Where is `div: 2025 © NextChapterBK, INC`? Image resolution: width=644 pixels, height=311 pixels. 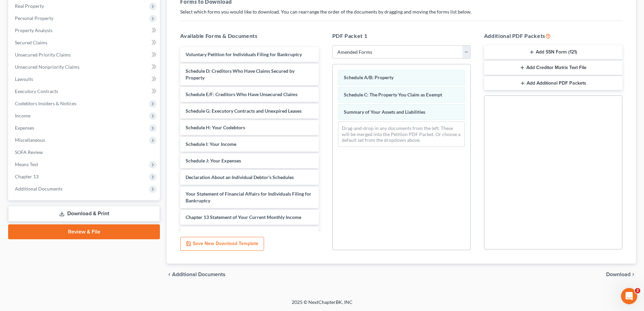
div: 2025 © NextChapterBK, INC is located at coordinates (322, 305).